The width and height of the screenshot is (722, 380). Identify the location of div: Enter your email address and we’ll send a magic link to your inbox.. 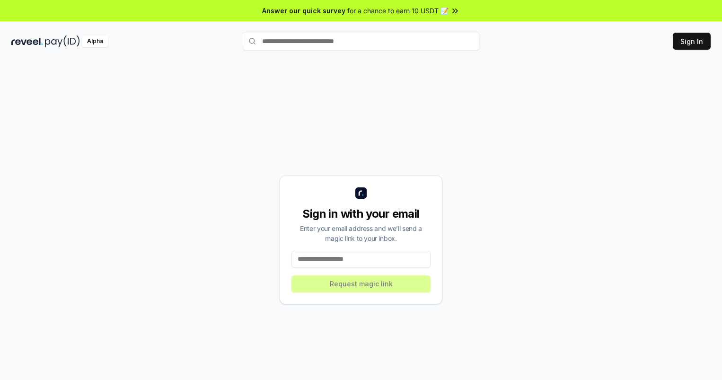
(361, 233).